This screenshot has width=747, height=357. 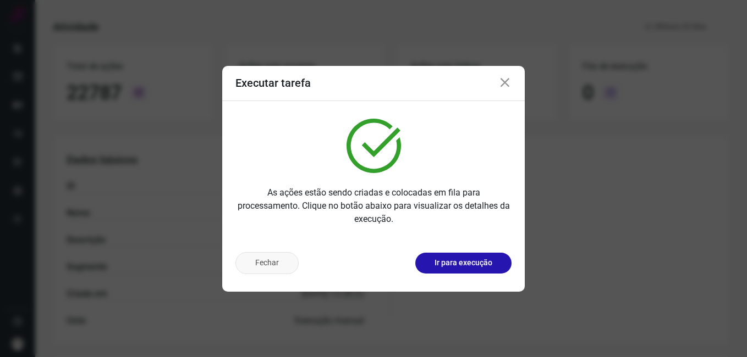 I want to click on button: Fechar, so click(x=267, y=263).